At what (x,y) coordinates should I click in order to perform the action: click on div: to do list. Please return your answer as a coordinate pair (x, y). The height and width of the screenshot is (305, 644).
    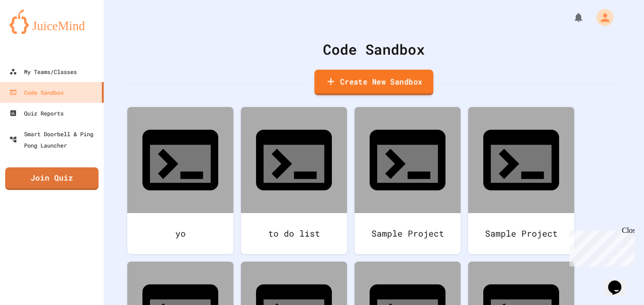
    Looking at the image, I should click on (294, 233).